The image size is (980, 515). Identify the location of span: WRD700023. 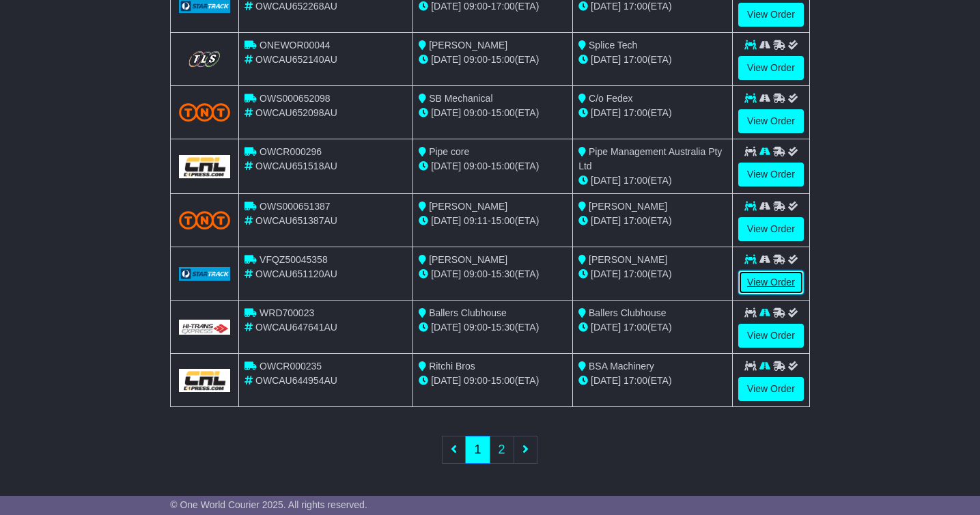
(287, 313).